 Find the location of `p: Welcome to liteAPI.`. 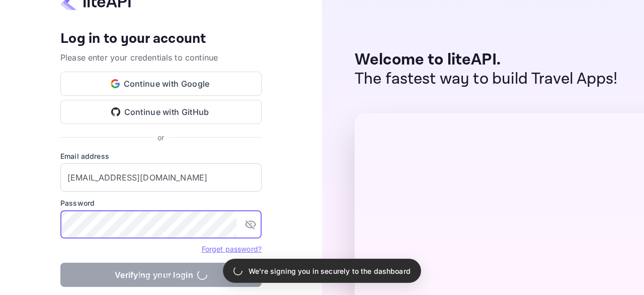

p: Welcome to liteAPI. is located at coordinates (486, 60).